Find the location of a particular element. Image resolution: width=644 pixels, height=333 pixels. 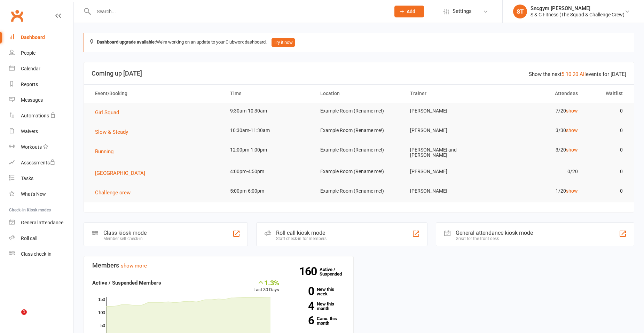

div: Automations is located at coordinates (35, 116).